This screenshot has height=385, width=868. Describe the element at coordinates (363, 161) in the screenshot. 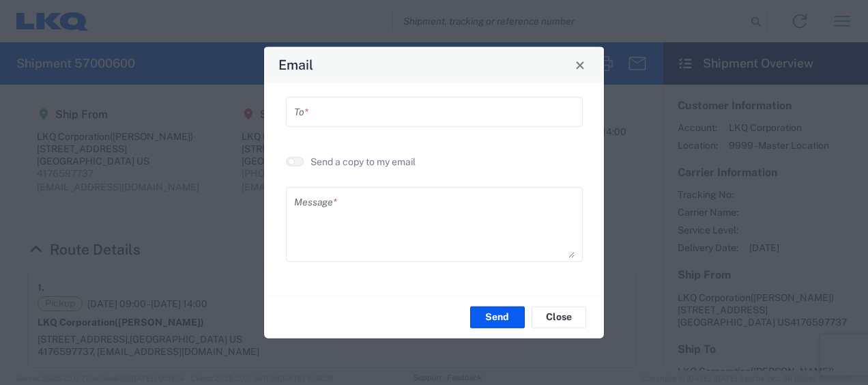

I see `agx-label: Send a copy to my email` at that location.